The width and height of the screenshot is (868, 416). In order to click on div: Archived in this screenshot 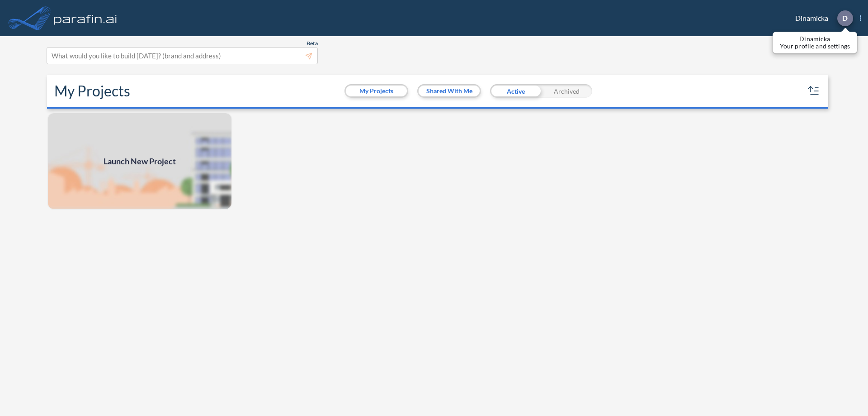, I will do `click(567, 91)`.